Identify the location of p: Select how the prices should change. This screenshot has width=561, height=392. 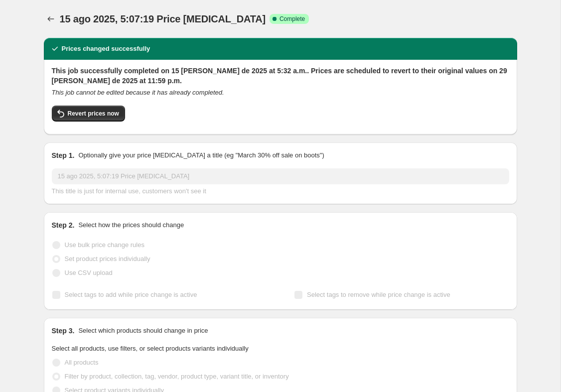
(131, 225).